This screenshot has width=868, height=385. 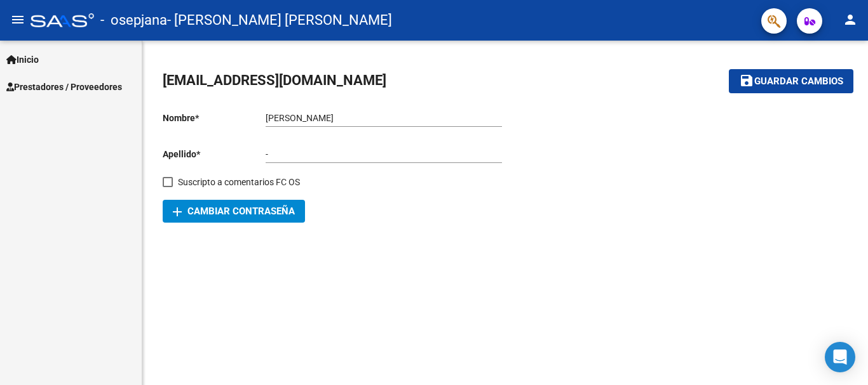 What do you see at coordinates (177, 212) in the screenshot?
I see `mat-icon: add` at bounding box center [177, 212].